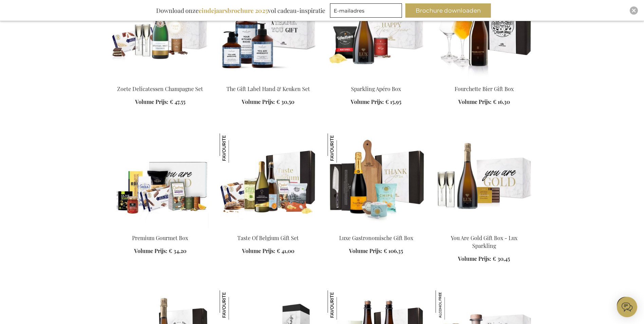 The width and height of the screenshot is (644, 324). Describe the element at coordinates (376, 251) in the screenshot. I see `a: Volume Prijs: € 106,35` at that location.